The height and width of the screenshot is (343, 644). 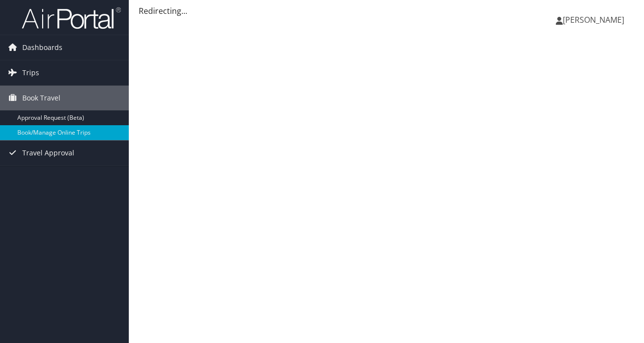 I want to click on span: Book Travel, so click(x=41, y=98).